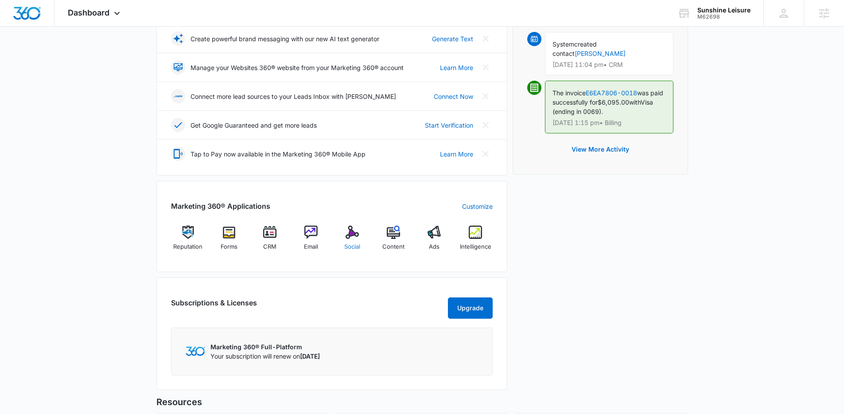 Image resolution: width=844 pixels, height=414 pixels. What do you see at coordinates (311, 247) in the screenshot?
I see `span: Email` at bounding box center [311, 247].